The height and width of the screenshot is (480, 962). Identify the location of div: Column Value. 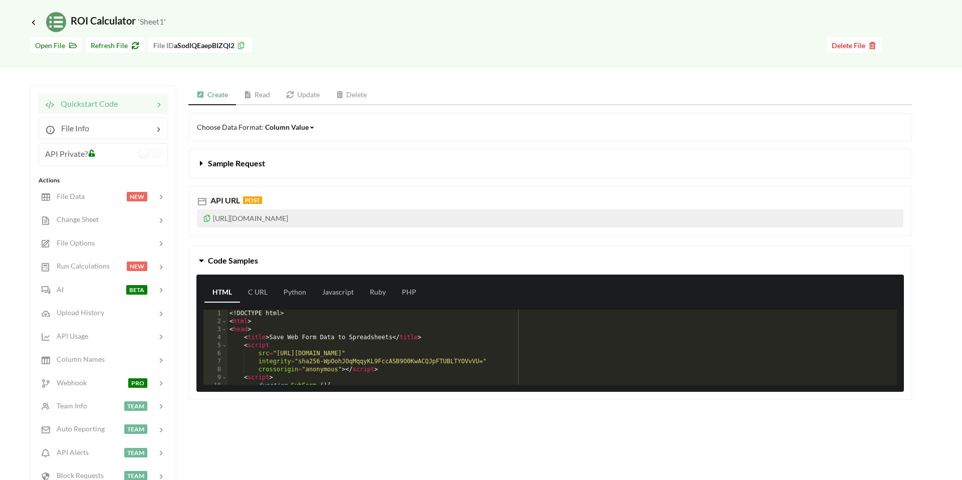
(286, 127).